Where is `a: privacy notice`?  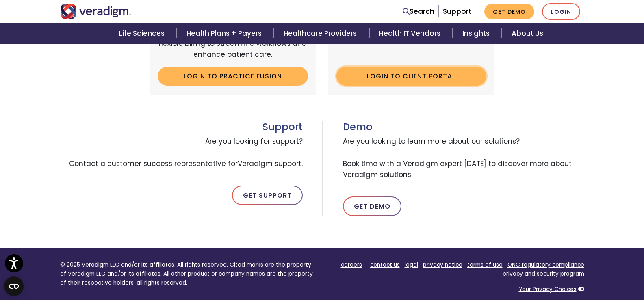
a: privacy notice is located at coordinates (442, 265).